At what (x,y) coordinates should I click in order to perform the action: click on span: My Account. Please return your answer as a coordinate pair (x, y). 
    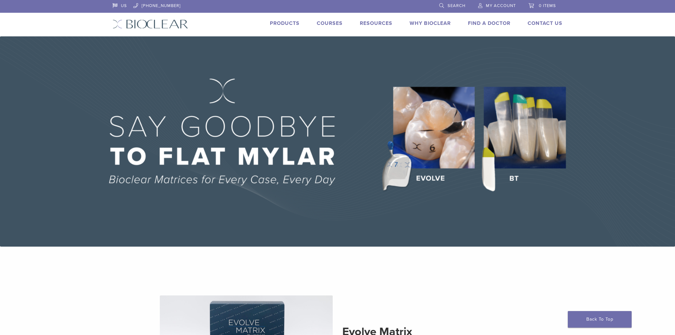
    Looking at the image, I should click on (501, 6).